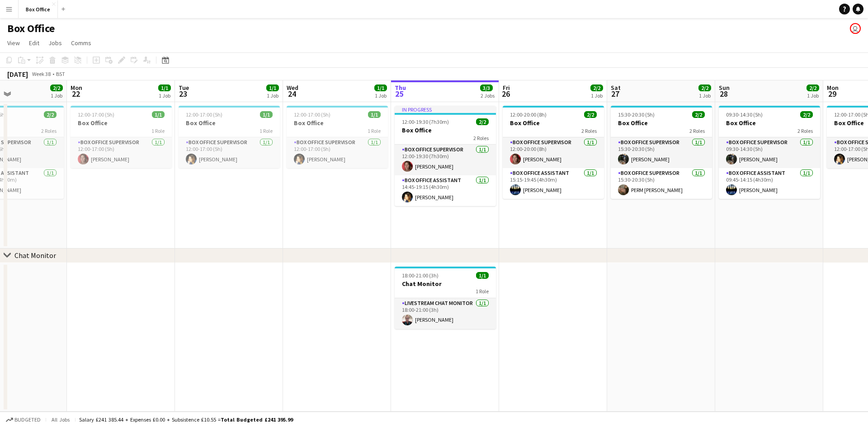 This screenshot has height=427, width=868. I want to click on button: Budgeted, so click(23, 420).